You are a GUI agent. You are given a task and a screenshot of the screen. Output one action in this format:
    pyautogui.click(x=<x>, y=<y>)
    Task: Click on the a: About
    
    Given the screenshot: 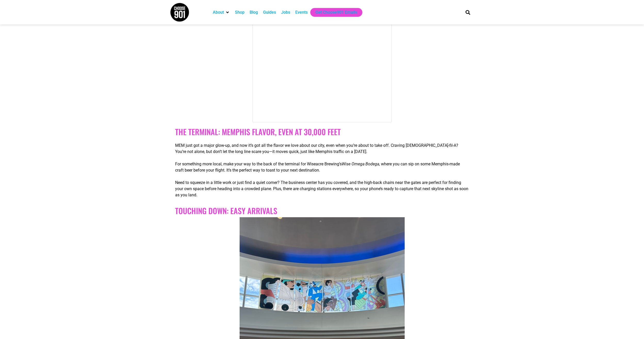 What is the action you would take?
    pyautogui.click(x=218, y=12)
    